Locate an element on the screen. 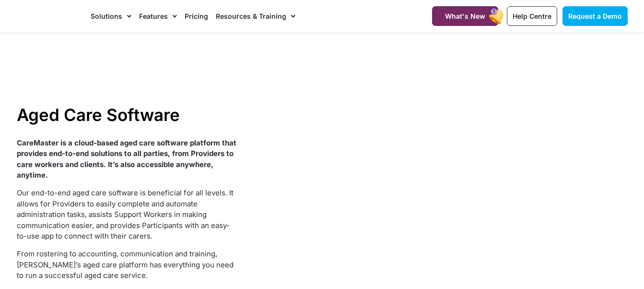 The image size is (644, 289). span: Request a Demo is located at coordinates (595, 16).